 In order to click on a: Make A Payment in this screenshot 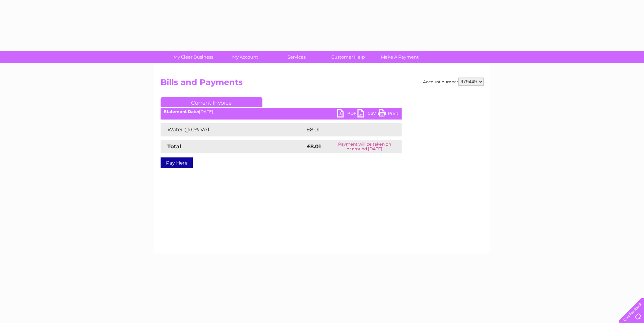, I will do `click(399, 57)`.